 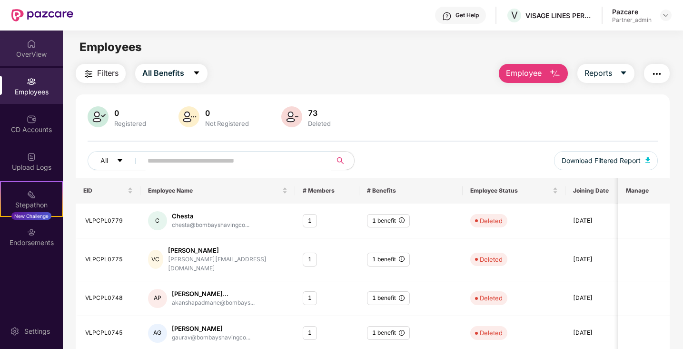 What do you see at coordinates (31, 81) in the screenshot?
I see `img: svg+xml;base64,PHN2ZyBpZD0iRW1wbG95ZWVzIiB4bWxucz0iaHR0cDovL3d3dy53My5vcmcvMjAwMC9zdmciIHdpZHRoPS...` at bounding box center [31, 81].